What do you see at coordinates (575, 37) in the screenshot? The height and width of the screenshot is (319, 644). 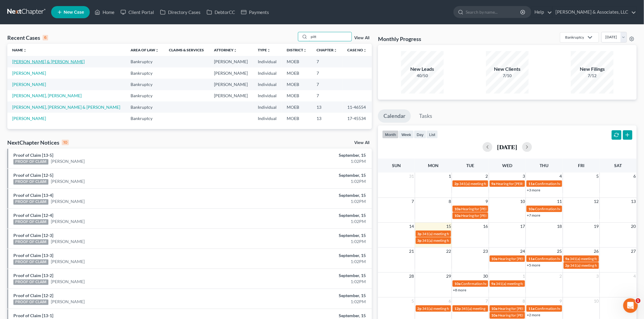 I see `div: Bankruptcy` at bounding box center [575, 37].